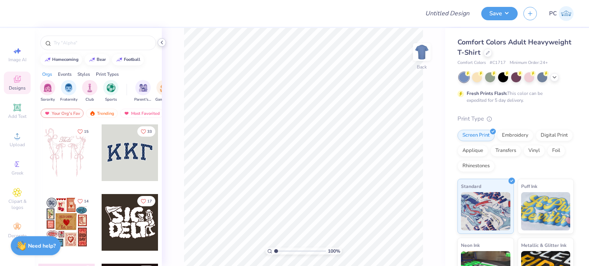 The width and height of the screenshot is (589, 266). Describe the element at coordinates (69, 88) in the screenshot. I see `img: Fraternity Image` at that location.